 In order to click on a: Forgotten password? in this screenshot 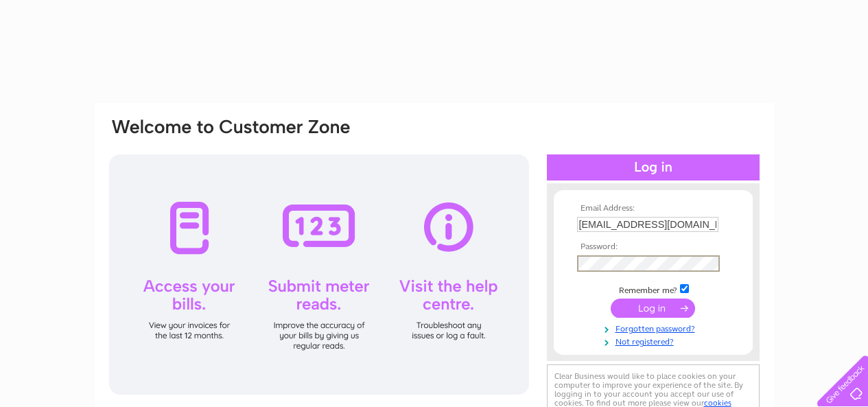, I will do `click(655, 328)`.